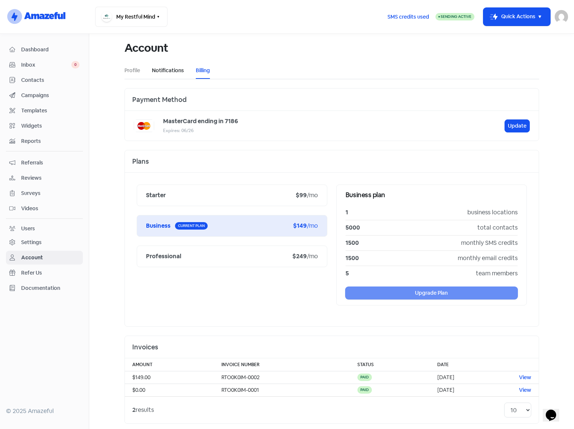 This screenshot has width=574, height=429. I want to click on span: SMS credits used, so click(409, 17).